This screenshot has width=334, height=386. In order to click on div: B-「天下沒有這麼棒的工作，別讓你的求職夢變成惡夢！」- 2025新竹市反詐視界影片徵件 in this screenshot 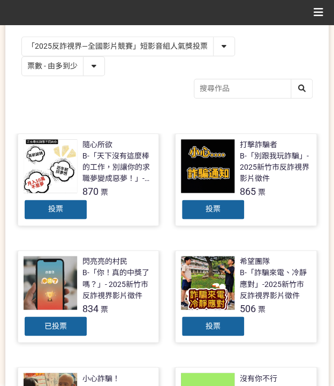, I will do `click(118, 167)`.